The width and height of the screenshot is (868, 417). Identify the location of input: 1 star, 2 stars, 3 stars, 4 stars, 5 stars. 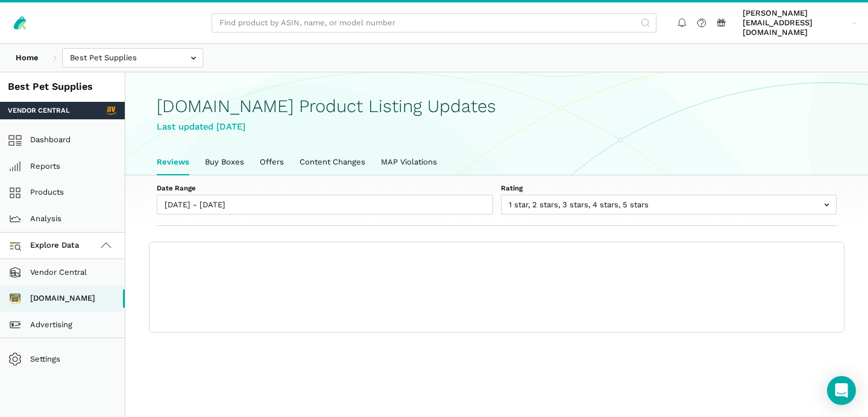
(669, 205).